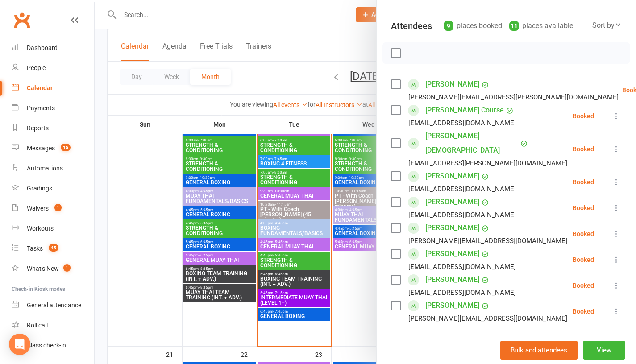 The width and height of the screenshot is (636, 364). I want to click on div: places available, so click(541, 26).